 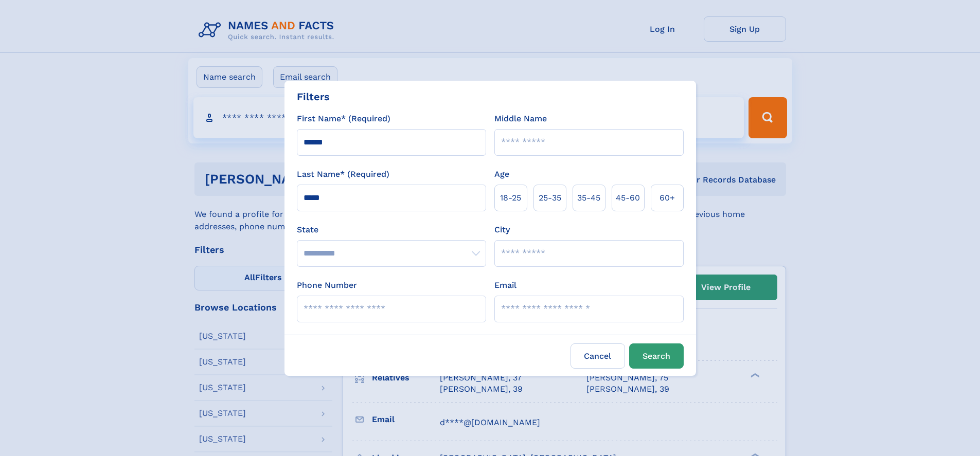 I want to click on span: 35‑45, so click(x=588, y=198).